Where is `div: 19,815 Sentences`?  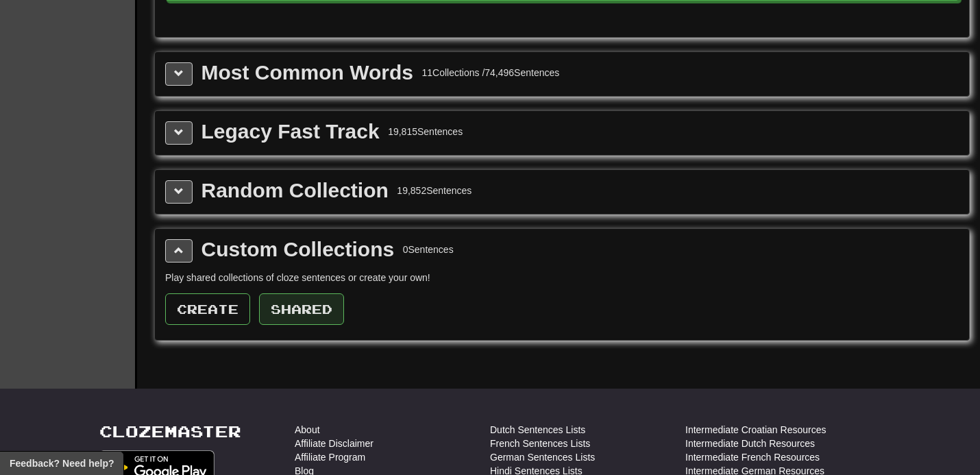 div: 19,815 Sentences is located at coordinates (425, 131).